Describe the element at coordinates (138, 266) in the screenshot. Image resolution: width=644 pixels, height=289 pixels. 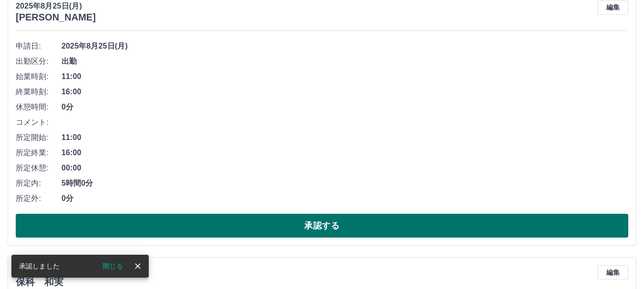
I see `button: close` at that location.